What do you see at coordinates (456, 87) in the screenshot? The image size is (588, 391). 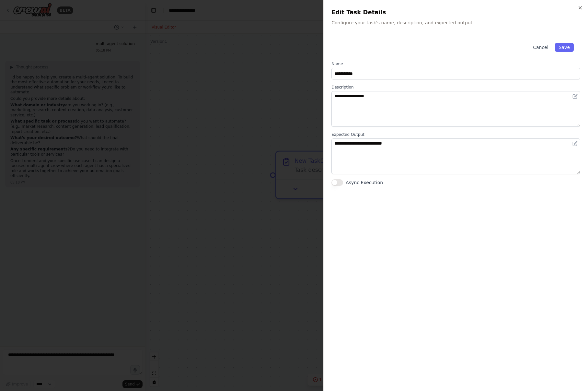 I see `label: Description` at bounding box center [456, 87].